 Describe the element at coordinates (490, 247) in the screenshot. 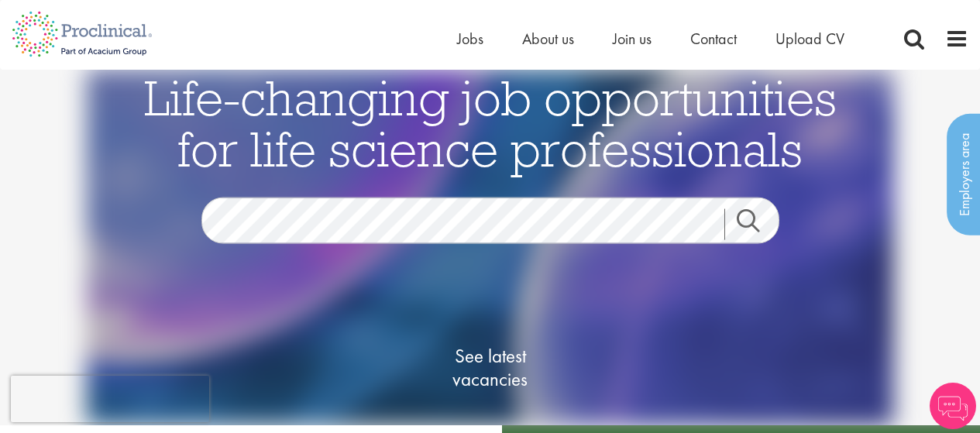

I see `img: candidate home` at that location.